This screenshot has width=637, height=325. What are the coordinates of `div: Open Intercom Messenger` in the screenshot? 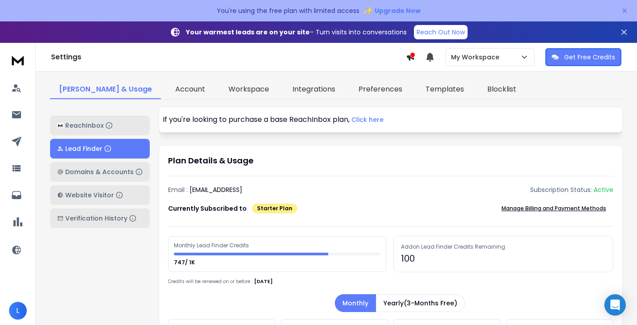 It's located at (615, 305).